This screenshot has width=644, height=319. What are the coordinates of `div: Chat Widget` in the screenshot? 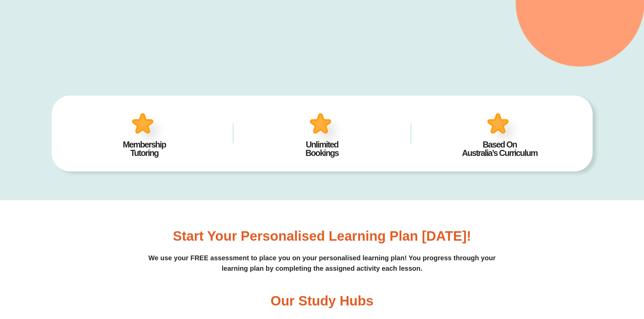 It's located at (588, 281).